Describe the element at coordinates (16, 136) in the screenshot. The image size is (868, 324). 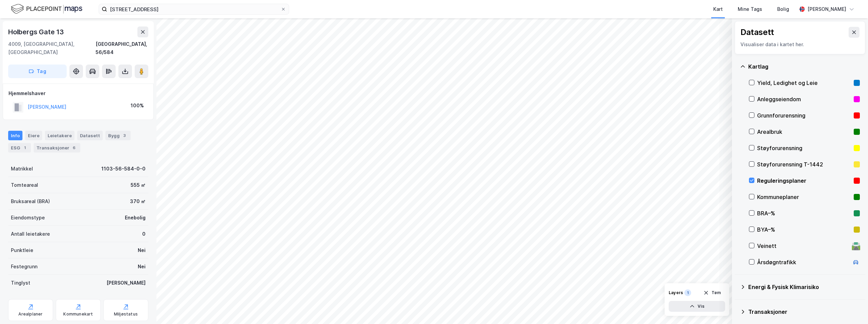
I see `div: Info` at that location.